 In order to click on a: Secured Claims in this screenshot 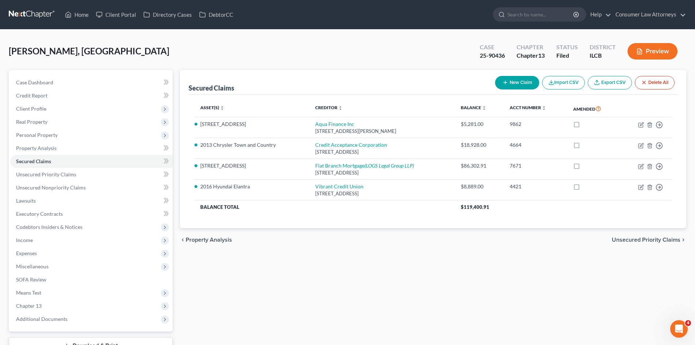, I will do `click(91, 161)`.